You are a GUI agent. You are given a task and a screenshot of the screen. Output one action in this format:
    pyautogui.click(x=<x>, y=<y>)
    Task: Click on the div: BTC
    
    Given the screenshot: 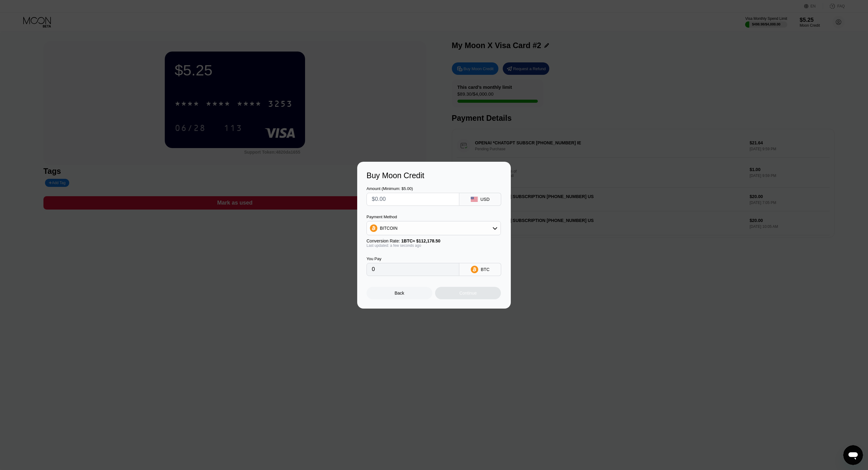 What is the action you would take?
    pyautogui.click(x=485, y=269)
    